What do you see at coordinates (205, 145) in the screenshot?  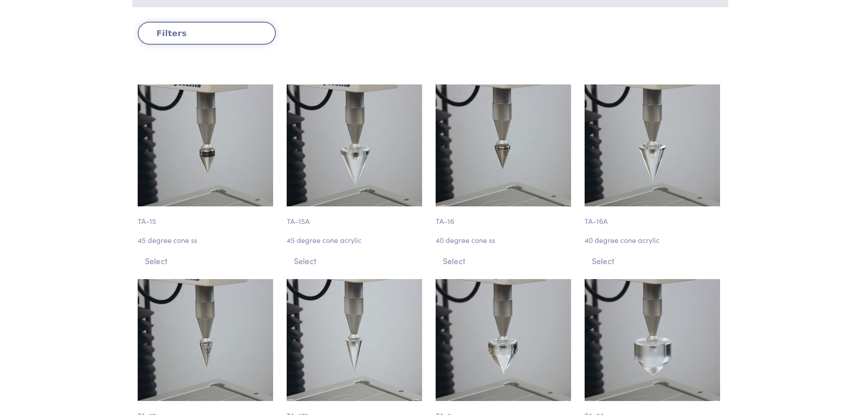 I see `img: cone_ta-15_45-degree_2.jpg` at bounding box center [205, 145].